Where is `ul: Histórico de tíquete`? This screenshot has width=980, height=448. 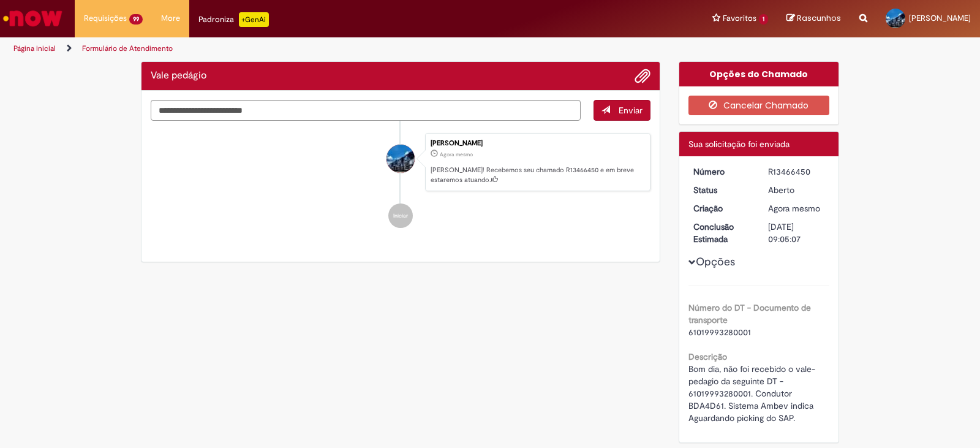
ul: Histórico de tíquete is located at coordinates (401, 181).